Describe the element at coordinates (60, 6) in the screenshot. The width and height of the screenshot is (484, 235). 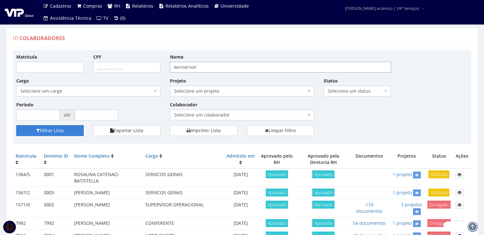
I see `span: Cadastros` at that location.